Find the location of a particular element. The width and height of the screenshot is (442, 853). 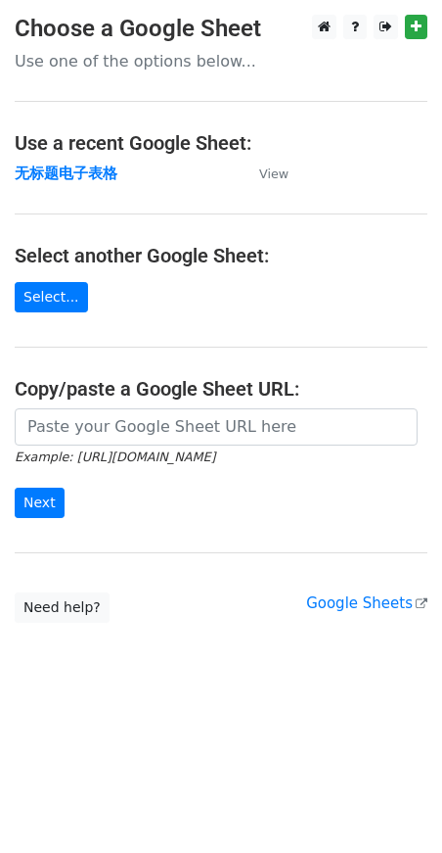

a: Select... is located at coordinates (51, 297).